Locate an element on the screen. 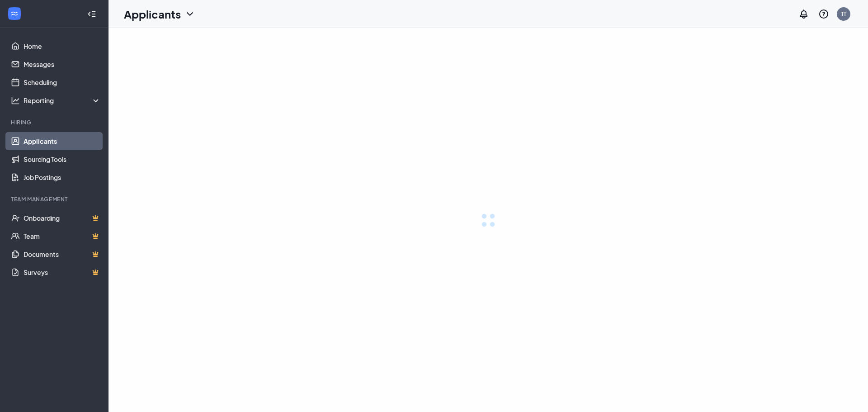 The image size is (868, 412). div: Hiring is located at coordinates (55, 122).